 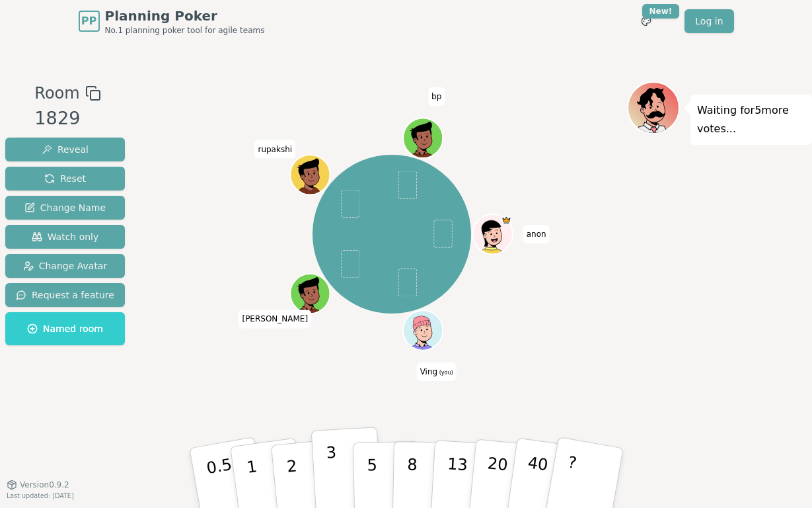 I want to click on span: Request a feature, so click(x=65, y=295).